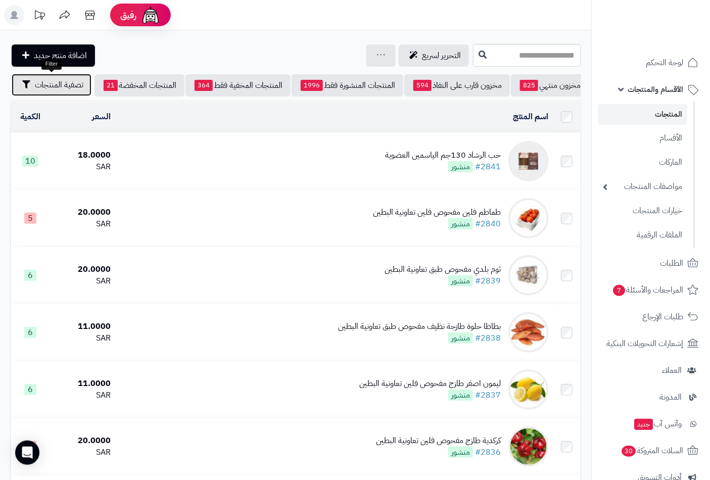 Image resolution: width=710 pixels, height=480 pixels. Describe the element at coordinates (488, 224) in the screenshot. I see `a: #2840` at that location.